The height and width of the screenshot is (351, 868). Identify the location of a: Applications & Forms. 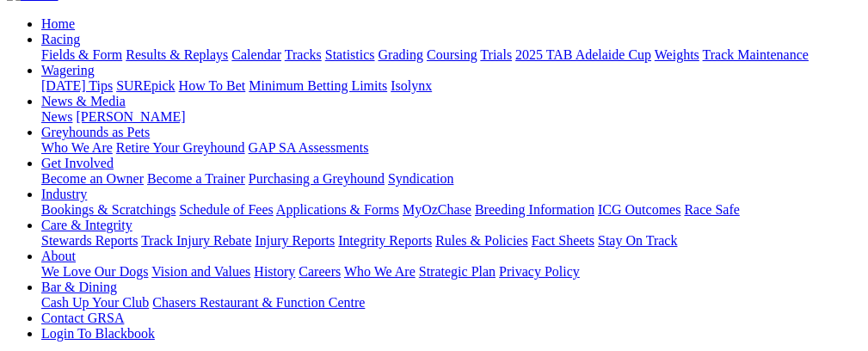
(337, 209).